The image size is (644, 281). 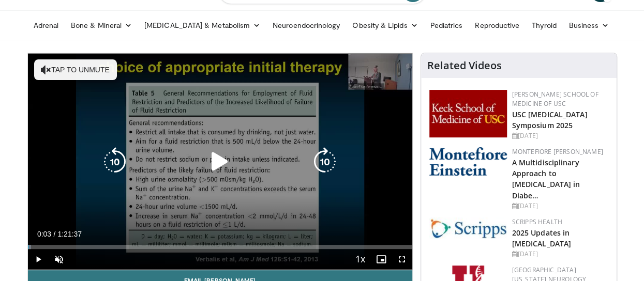 What do you see at coordinates (468, 114) in the screenshot?
I see `img: 7b941f1f-d101-407a-8bfa-07bd47db01ba.png.150x105_q85_autocrop_double_scale_upscale_version-0.2.jpg` at bounding box center [468, 114].